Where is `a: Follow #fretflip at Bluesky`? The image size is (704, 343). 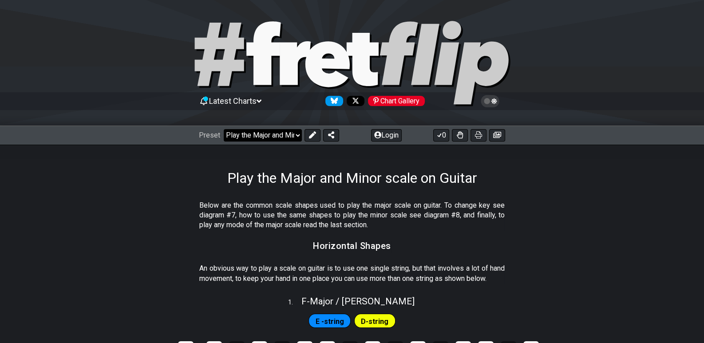 a: Follow #fretflip at Bluesky is located at coordinates (333, 101).